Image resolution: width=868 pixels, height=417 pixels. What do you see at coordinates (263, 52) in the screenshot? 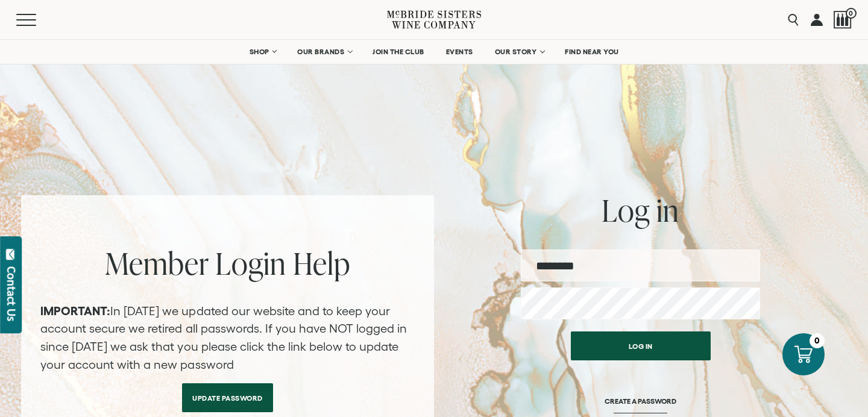
I see `a: SHOP` at bounding box center [263, 52].